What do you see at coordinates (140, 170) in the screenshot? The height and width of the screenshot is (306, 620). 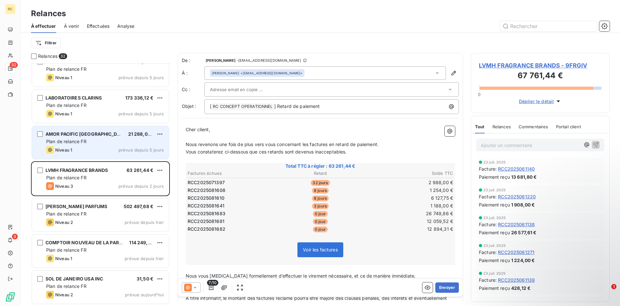 I see `span: 63 261,44 €` at bounding box center [140, 170].